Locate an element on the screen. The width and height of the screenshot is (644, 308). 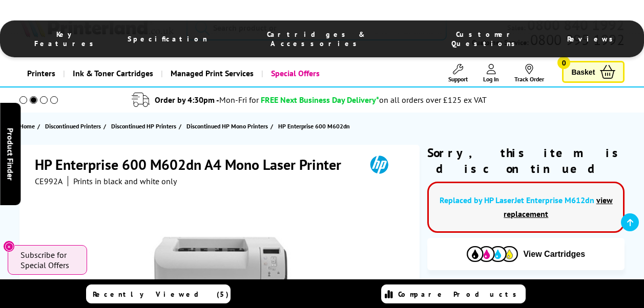
span: Support is located at coordinates (458, 79).